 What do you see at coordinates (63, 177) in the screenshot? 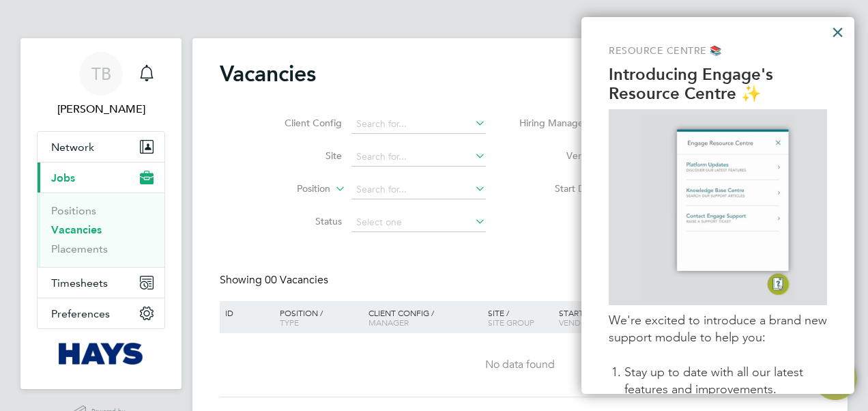
I see `span: Jobs` at bounding box center [63, 177].